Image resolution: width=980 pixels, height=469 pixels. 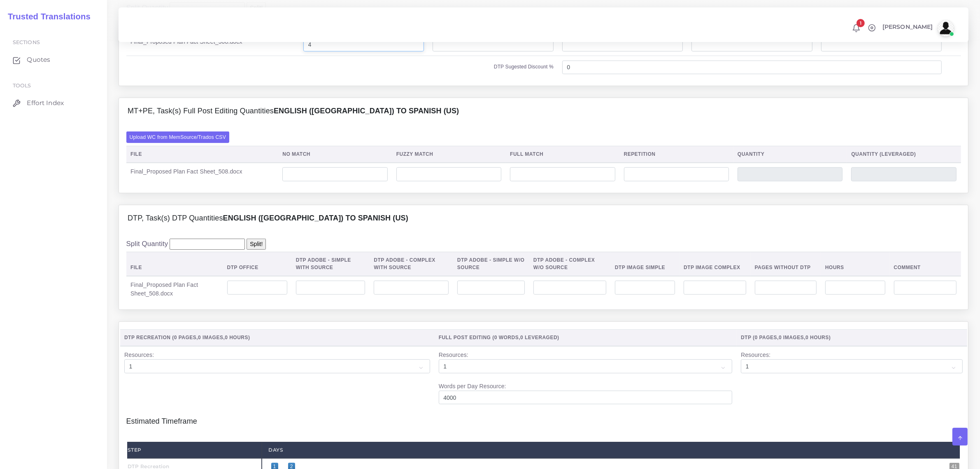 I want to click on h4: DTP, Task(s) DTP Quantities, so click(x=268, y=218).